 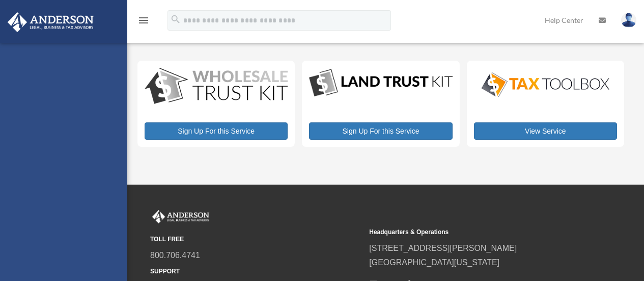 What do you see at coordinates (144, 20) in the screenshot?
I see `i: menu` at bounding box center [144, 20].